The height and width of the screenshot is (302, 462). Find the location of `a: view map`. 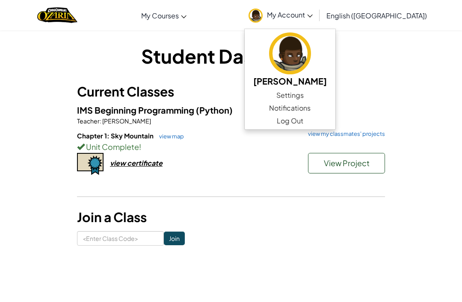

a: view map is located at coordinates (169, 136).